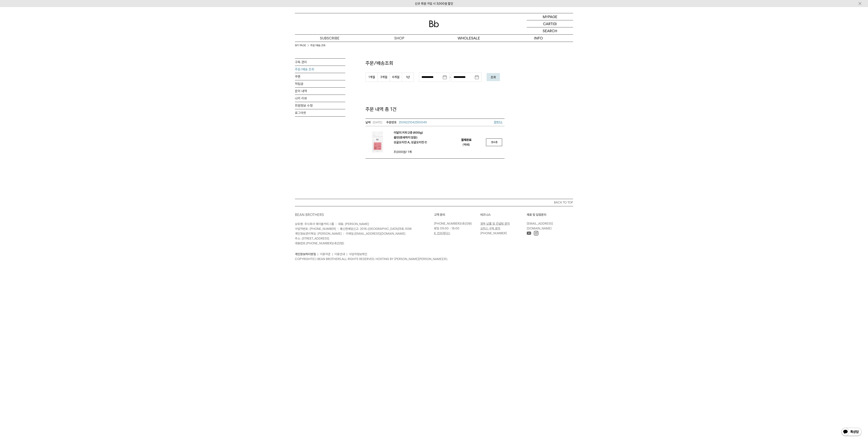 Image resolution: width=868 pixels, height=443 pixels. What do you see at coordinates (503, 215) in the screenshot?
I see `p: 비즈니스` at bounding box center [503, 215].